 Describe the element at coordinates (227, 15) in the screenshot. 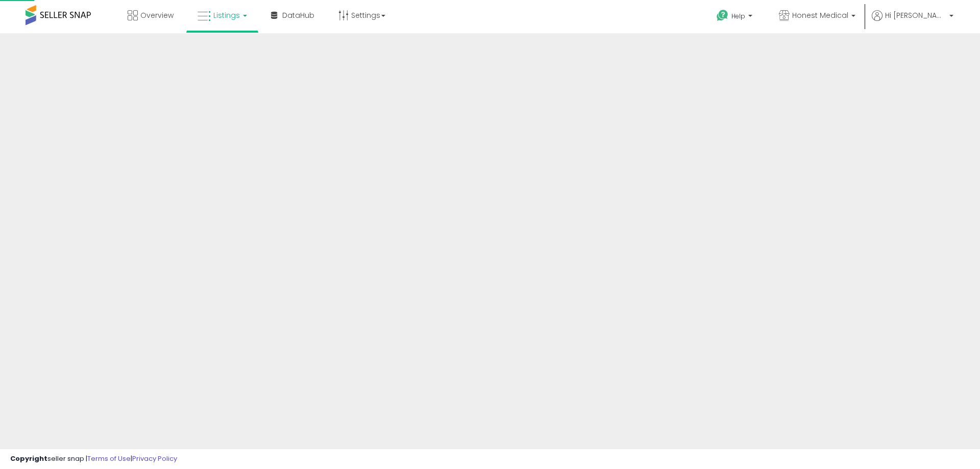

I see `span: Listings` at that location.